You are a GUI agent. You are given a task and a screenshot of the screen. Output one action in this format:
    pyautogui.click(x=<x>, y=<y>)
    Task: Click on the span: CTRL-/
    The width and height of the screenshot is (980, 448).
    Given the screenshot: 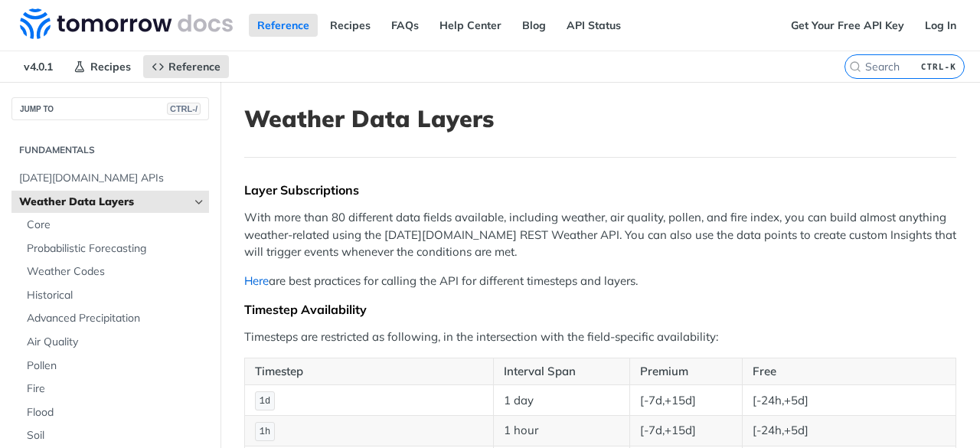 What is the action you would take?
    pyautogui.click(x=184, y=109)
    